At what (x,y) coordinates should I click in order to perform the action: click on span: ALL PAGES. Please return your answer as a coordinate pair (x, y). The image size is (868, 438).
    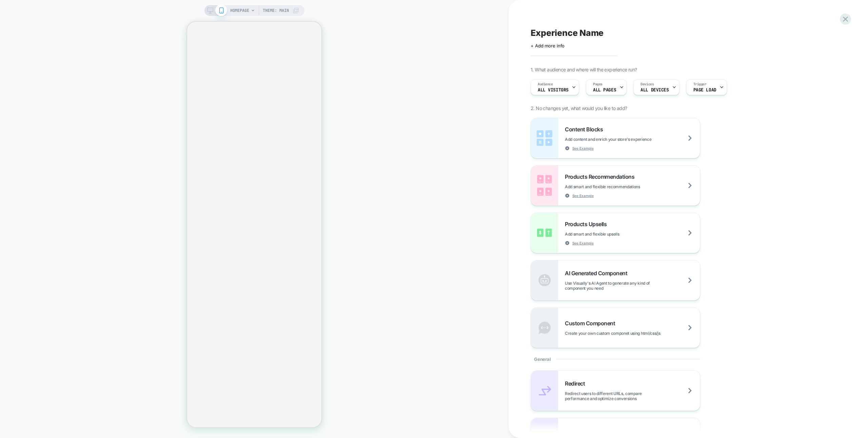
    Looking at the image, I should click on (604, 90).